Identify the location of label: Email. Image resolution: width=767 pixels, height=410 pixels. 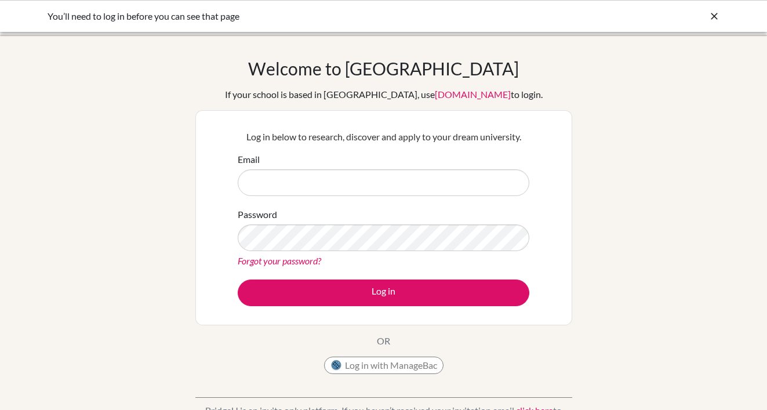
(249, 159).